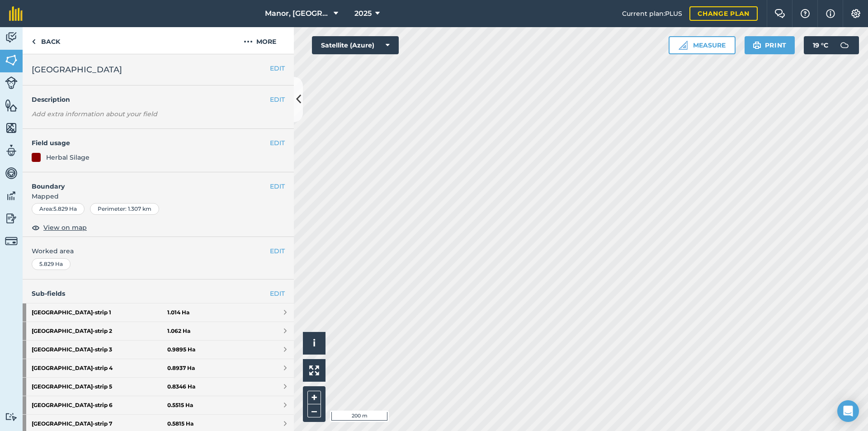  I want to click on h4: Field usage, so click(151, 143).